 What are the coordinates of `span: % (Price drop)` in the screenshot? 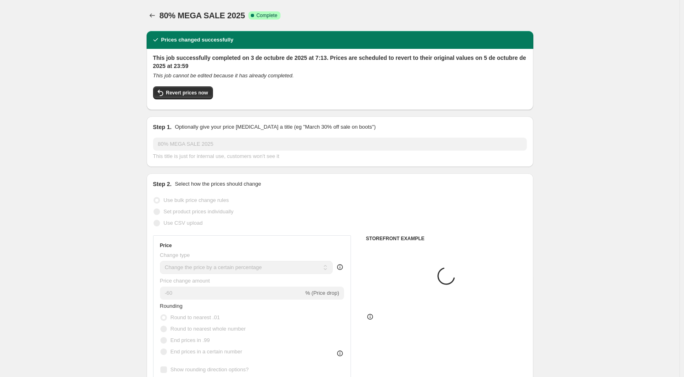 It's located at (322, 293).